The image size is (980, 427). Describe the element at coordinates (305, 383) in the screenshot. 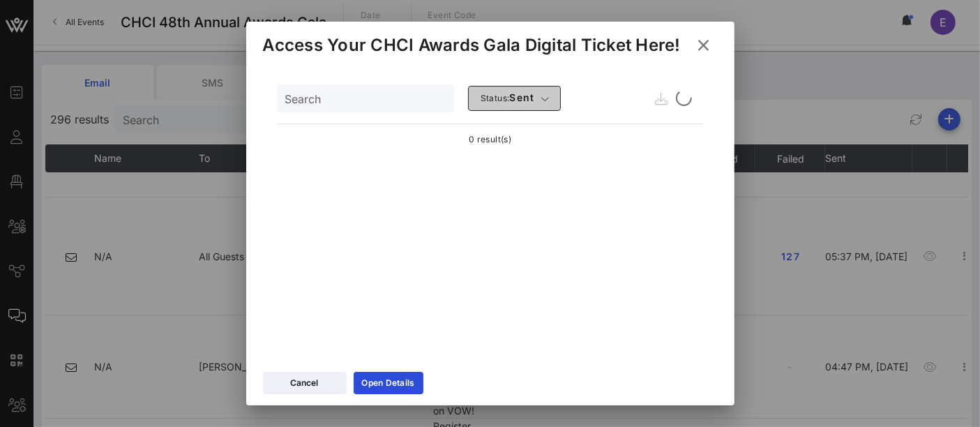

I see `div: Cancel` at that location.